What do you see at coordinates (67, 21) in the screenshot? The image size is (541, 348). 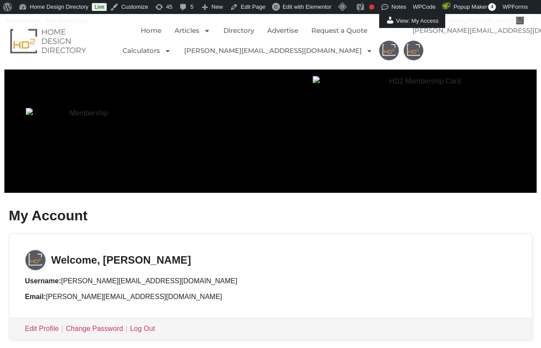 I see `a: Edit Home Page` at bounding box center [67, 21].